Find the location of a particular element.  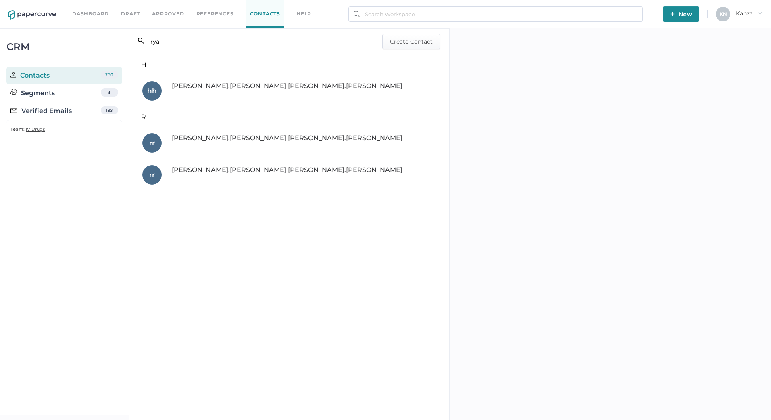

a: References is located at coordinates (215, 14).